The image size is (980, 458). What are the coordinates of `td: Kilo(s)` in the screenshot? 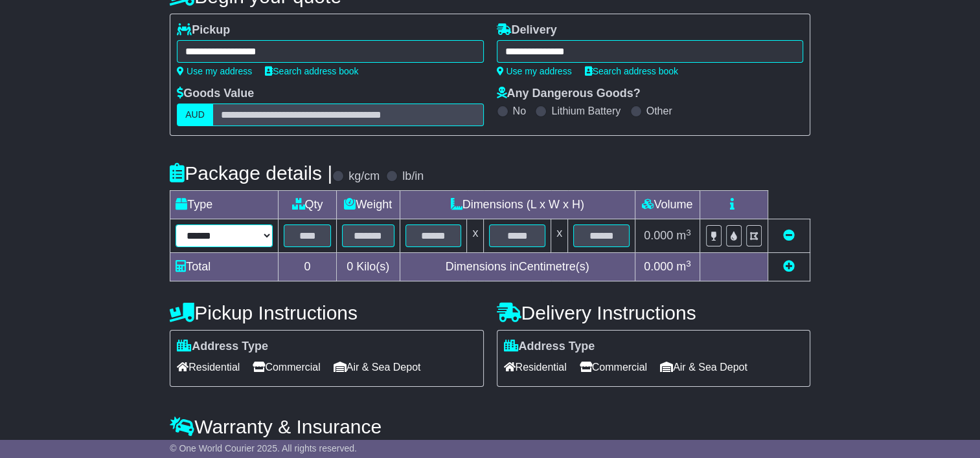 It's located at (368, 267).